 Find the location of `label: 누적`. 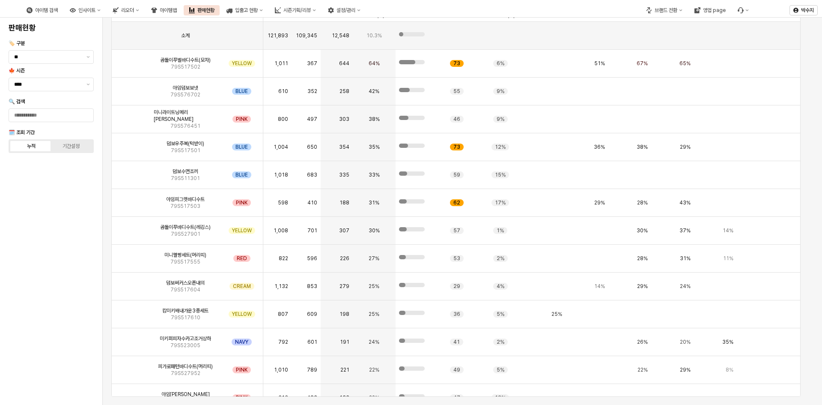

label: 누적 is located at coordinates (31, 146).